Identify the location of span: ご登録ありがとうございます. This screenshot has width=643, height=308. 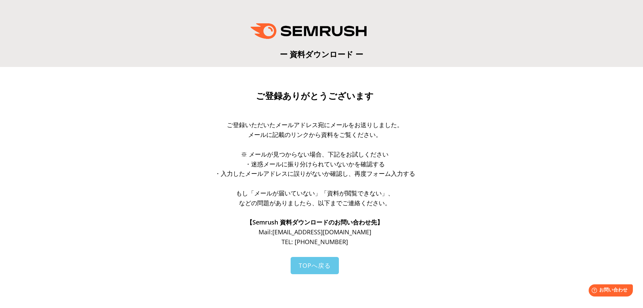
(315, 96).